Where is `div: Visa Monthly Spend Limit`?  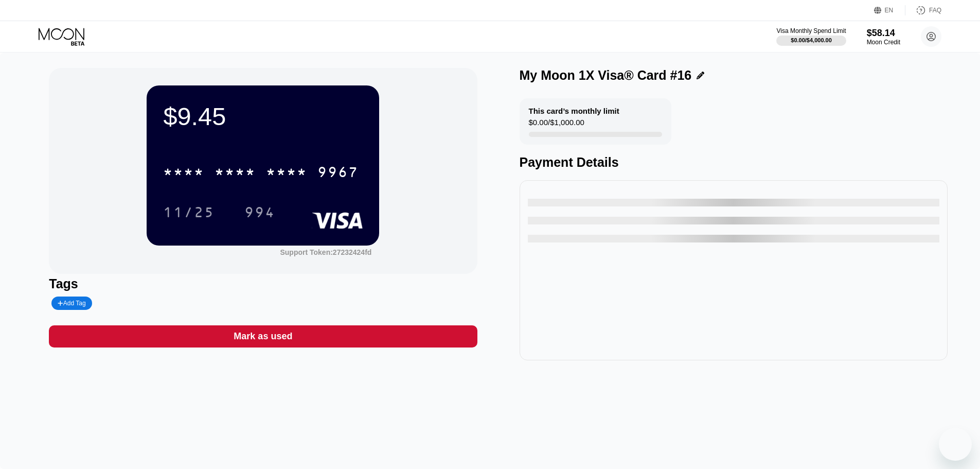
div: Visa Monthly Spend Limit is located at coordinates (811, 31).